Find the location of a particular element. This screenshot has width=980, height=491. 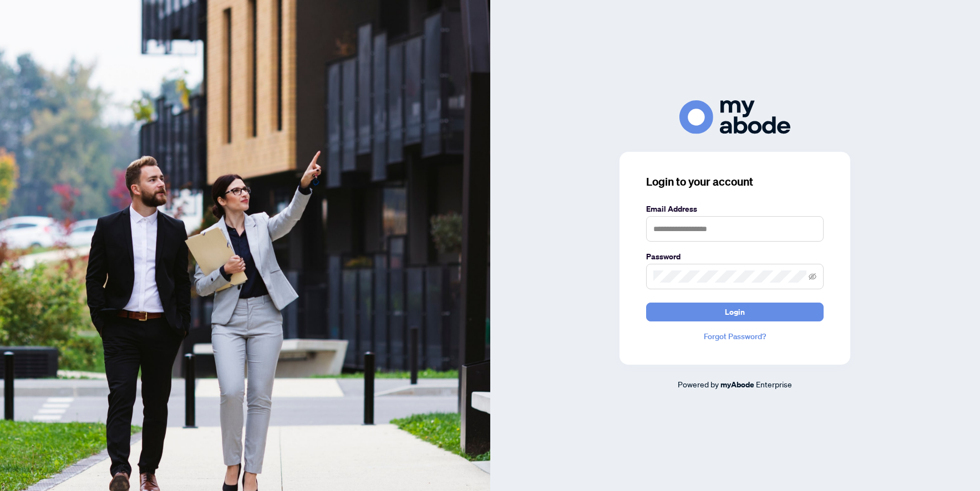

label: Password is located at coordinates (735, 257).